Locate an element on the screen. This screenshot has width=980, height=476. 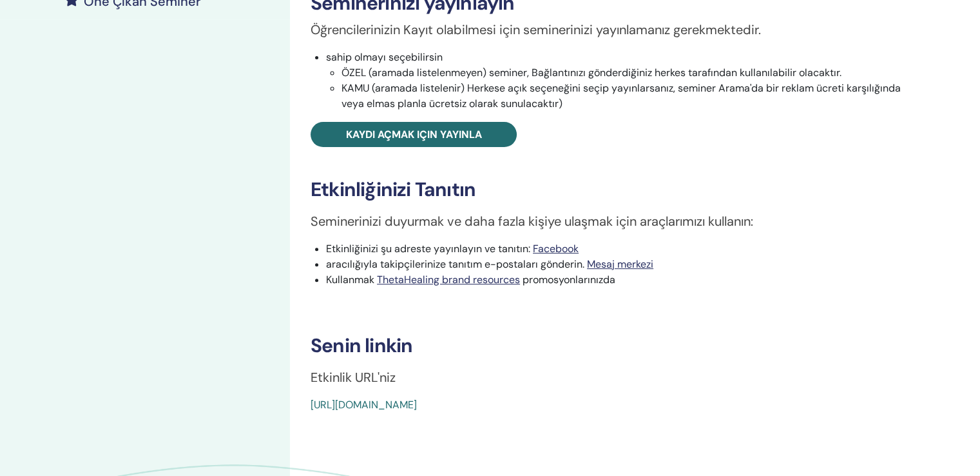
li: Etkinliğinizi şu adreste yayınlayın ve tanıtın: is located at coordinates (624, 249).